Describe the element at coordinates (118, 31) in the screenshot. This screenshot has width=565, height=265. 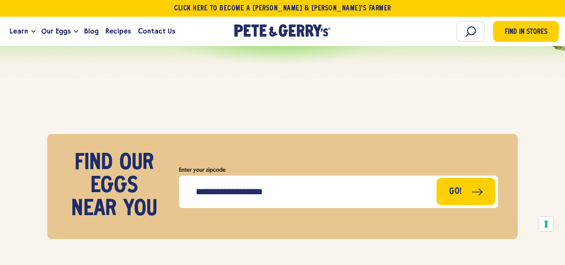
I see `a: Recipes` at that location.